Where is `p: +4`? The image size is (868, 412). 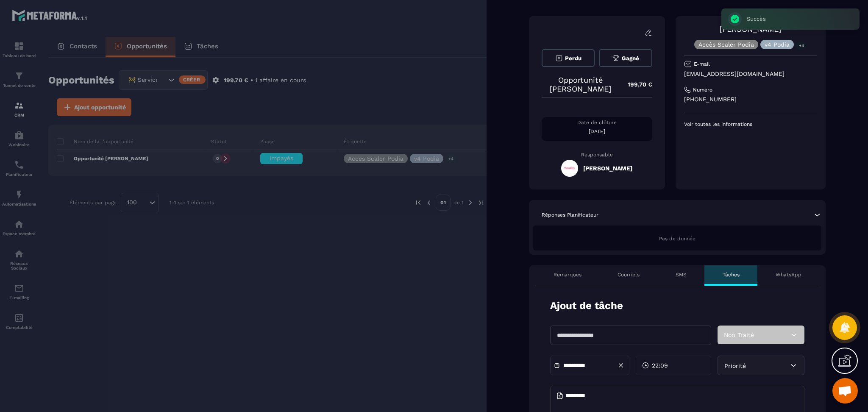
p: +4 is located at coordinates (801, 45).